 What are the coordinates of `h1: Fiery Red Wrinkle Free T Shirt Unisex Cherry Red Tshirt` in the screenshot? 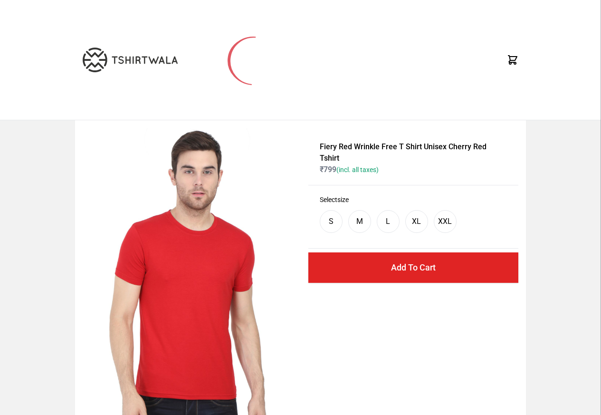 It's located at (413, 153).